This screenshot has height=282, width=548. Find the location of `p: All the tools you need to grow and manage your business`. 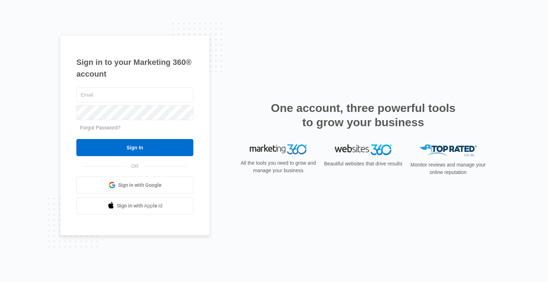

p: All the tools you need to grow and manage your business is located at coordinates (278, 167).